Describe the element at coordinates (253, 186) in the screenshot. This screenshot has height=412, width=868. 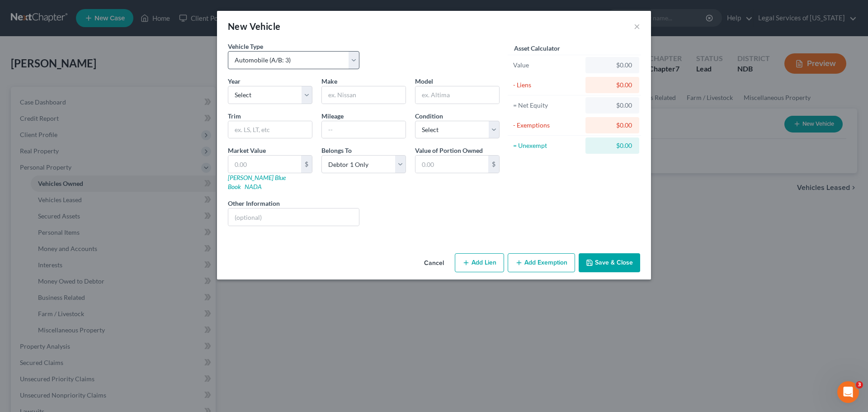
I see `a: NADA` at that location.